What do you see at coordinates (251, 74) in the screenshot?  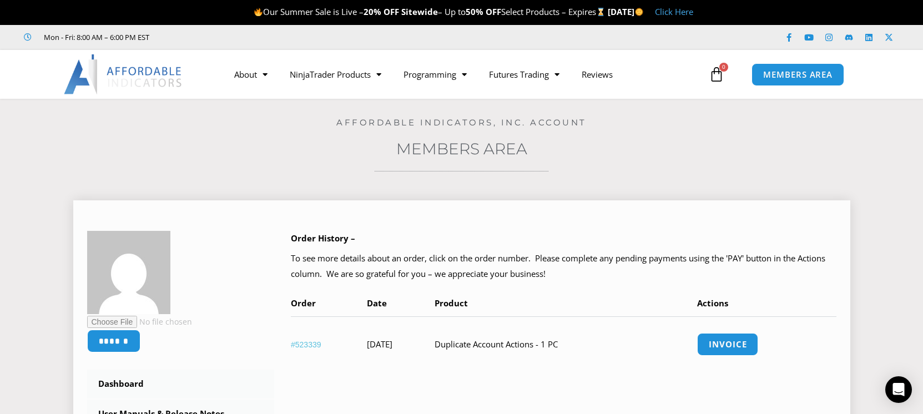 I see `a: About` at bounding box center [251, 74].